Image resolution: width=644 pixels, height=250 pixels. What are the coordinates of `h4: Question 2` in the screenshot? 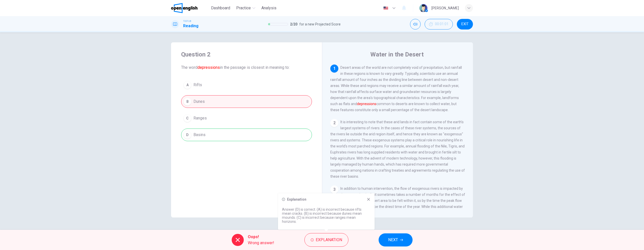 It's located at (247, 54).